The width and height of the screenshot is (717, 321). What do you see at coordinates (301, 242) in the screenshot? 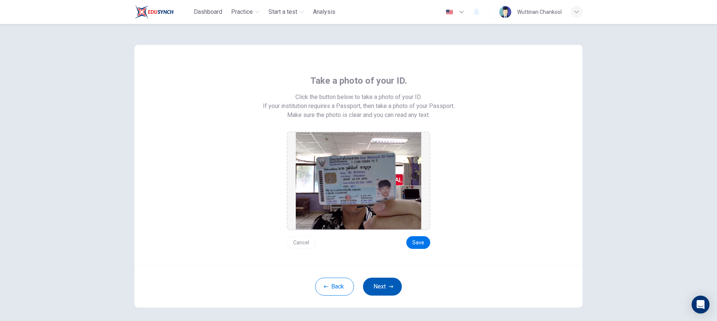
I see `button: Cancel` at bounding box center [301, 242].